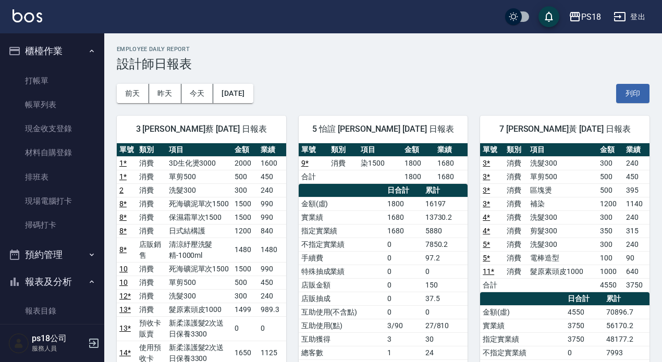 The height and width of the screenshot is (362, 662). Describe the element at coordinates (627, 353) in the screenshot. I see `td: 7993` at that location.